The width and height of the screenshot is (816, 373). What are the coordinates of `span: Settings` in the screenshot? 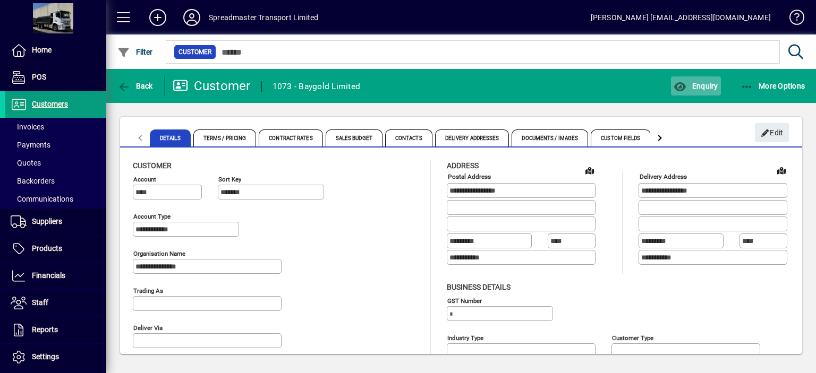 It's located at (45, 357).